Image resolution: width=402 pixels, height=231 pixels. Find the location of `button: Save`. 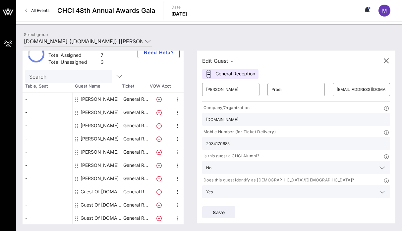

button: Save is located at coordinates (219, 213).